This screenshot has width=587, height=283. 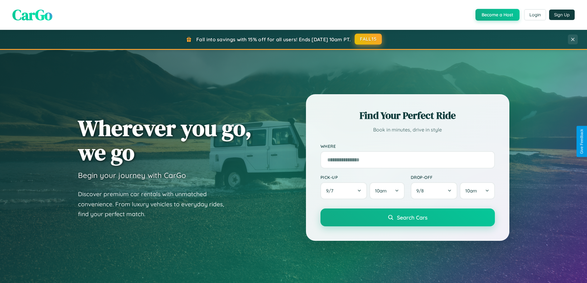 What do you see at coordinates (155, 204) in the screenshot?
I see `p: Discover premium car rentals with unmatched convenience. From luxury vehicles to everyday rides, ...` at bounding box center [155, 204].